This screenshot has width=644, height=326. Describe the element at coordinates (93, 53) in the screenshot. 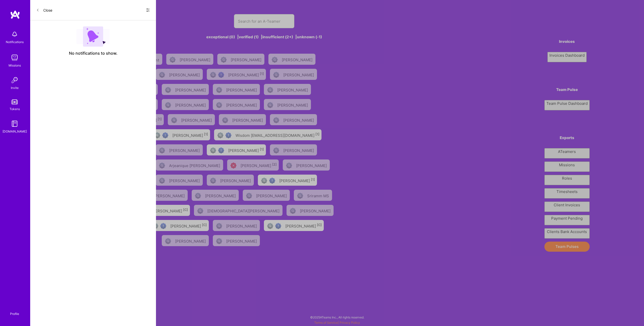

I see `span: No notifications to show.` at that location.